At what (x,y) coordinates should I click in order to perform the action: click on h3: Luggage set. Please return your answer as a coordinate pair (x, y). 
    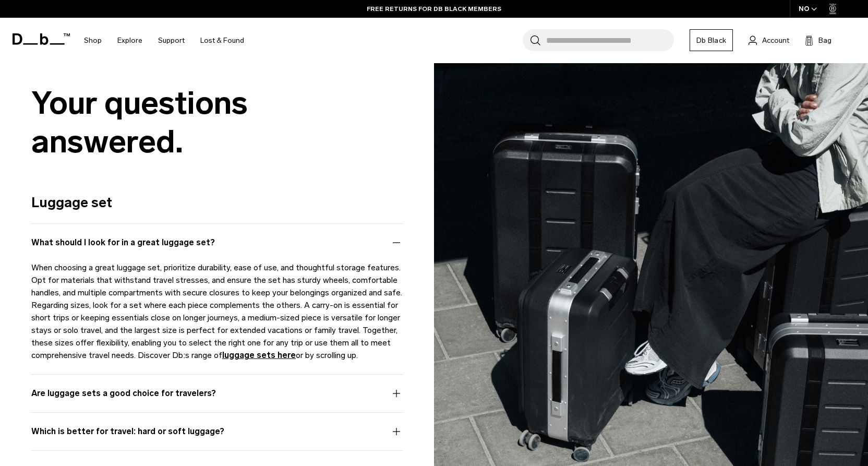
    Looking at the image, I should click on (217, 202).